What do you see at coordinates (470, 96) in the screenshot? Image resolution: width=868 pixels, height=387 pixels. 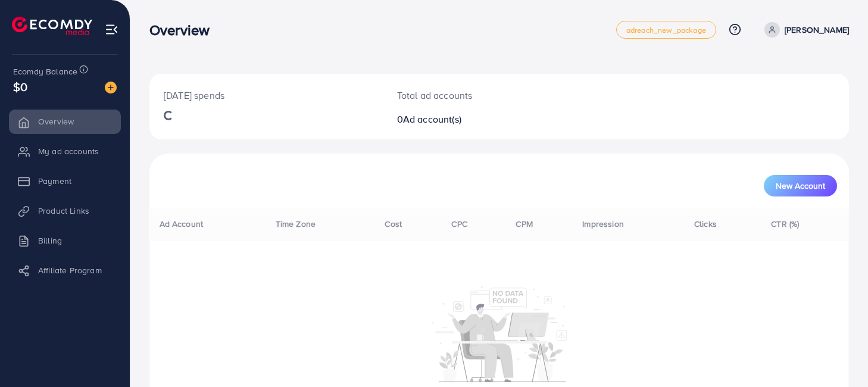 I see `p: Total ad accounts` at bounding box center [470, 96].